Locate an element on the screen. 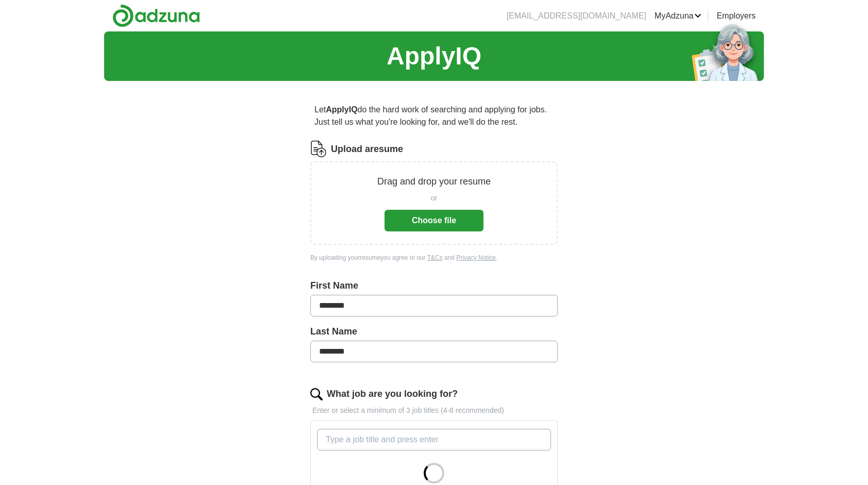  a: Employers is located at coordinates (736, 16).